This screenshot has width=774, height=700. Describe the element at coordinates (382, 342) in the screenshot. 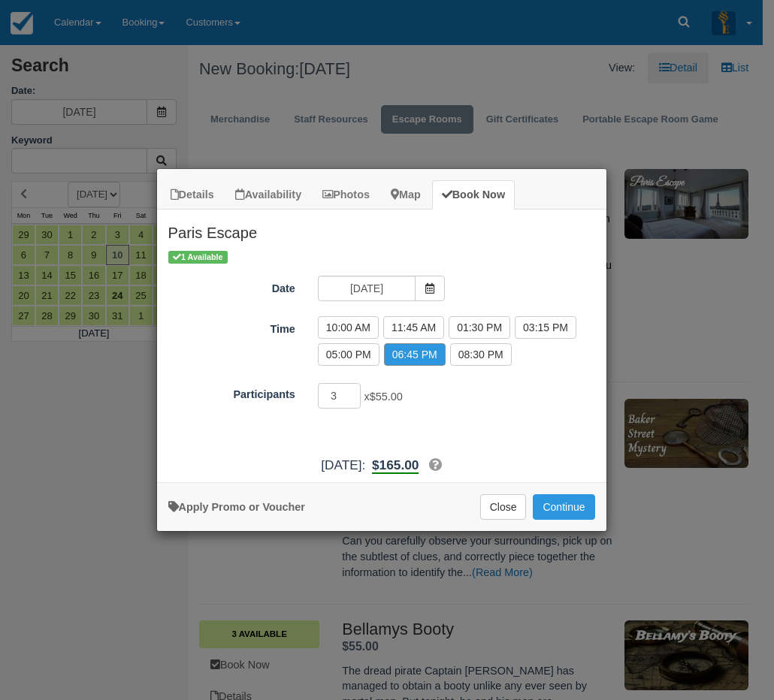

I see `div: Item Modal` at that location.